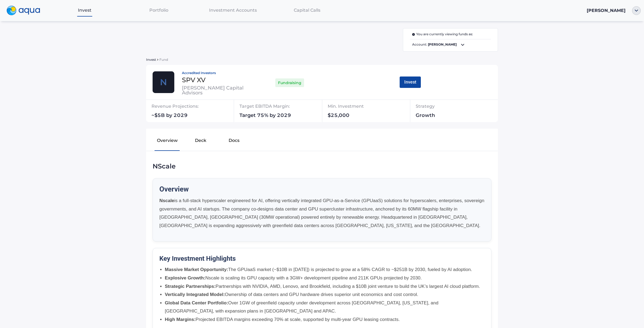 The width and height of the screenshot is (644, 328). Describe the element at coordinates (322, 167) in the screenshot. I see `div: NScale` at that location.